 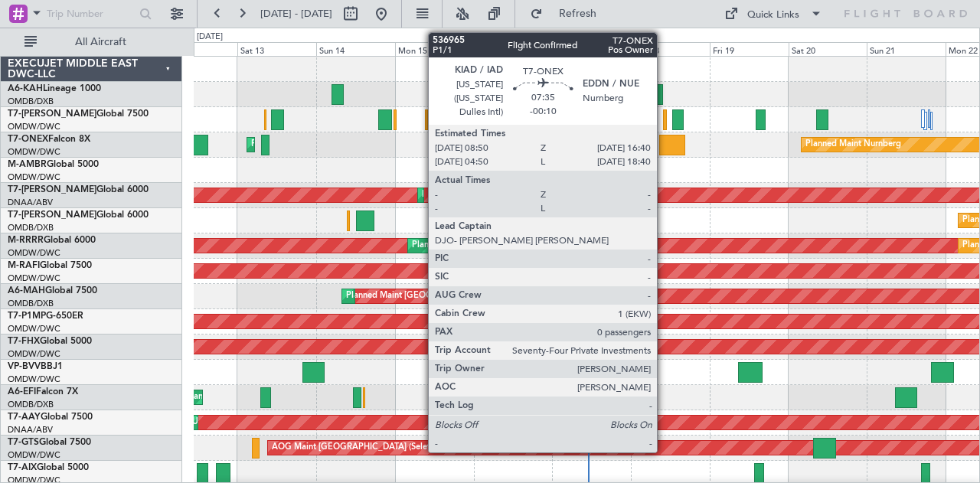 I want to click on div: Sun 14, so click(x=355, y=49).